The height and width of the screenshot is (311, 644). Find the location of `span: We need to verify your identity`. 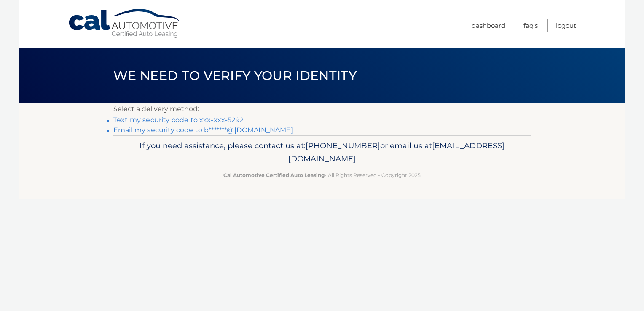

span: We need to verify your identity is located at coordinates (235, 76).